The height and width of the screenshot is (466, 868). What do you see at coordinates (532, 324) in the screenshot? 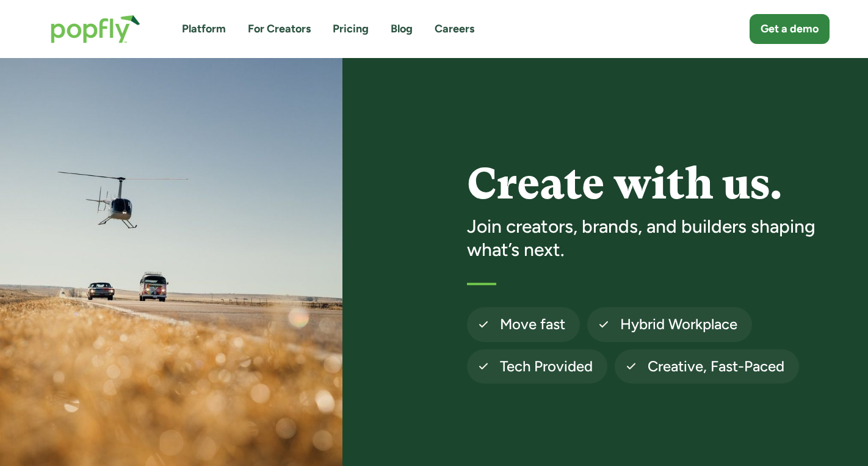
I see `h4: Move fast` at bounding box center [532, 324].